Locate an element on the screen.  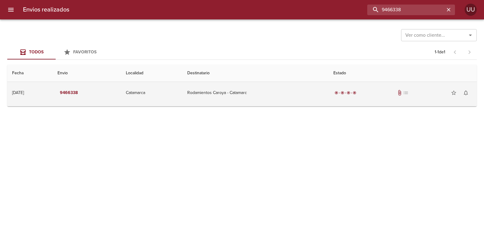
div: UU is located at coordinates (471, 10).